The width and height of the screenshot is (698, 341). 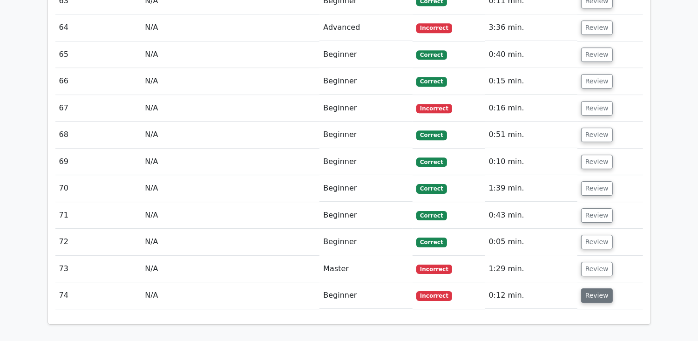 I want to click on td: 72, so click(x=98, y=242).